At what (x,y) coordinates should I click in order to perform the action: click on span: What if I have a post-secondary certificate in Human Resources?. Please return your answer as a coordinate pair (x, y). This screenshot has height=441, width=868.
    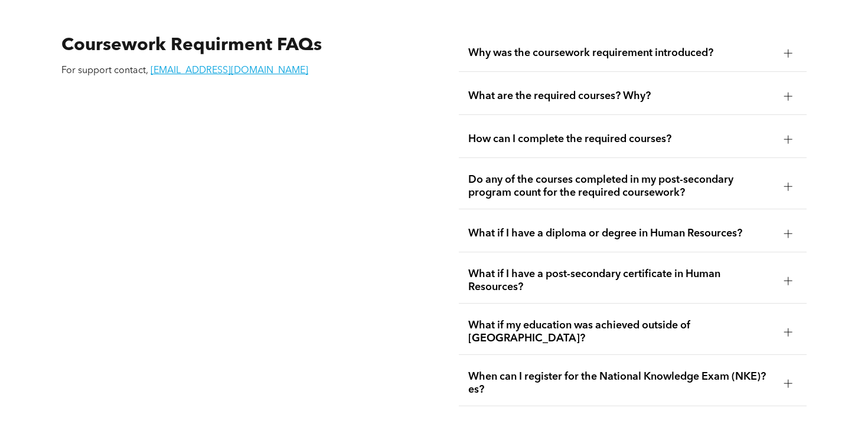
    Looking at the image, I should click on (621, 281).